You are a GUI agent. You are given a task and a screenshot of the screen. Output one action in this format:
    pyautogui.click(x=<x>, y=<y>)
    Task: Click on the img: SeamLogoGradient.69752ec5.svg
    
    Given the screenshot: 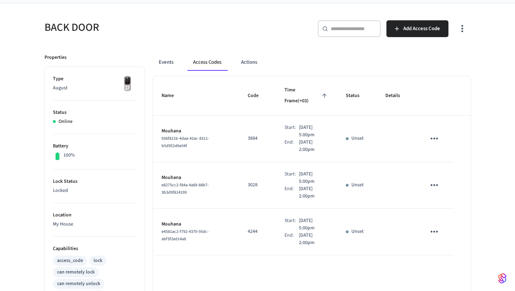 What is the action you would take?
    pyautogui.click(x=503, y=279)
    